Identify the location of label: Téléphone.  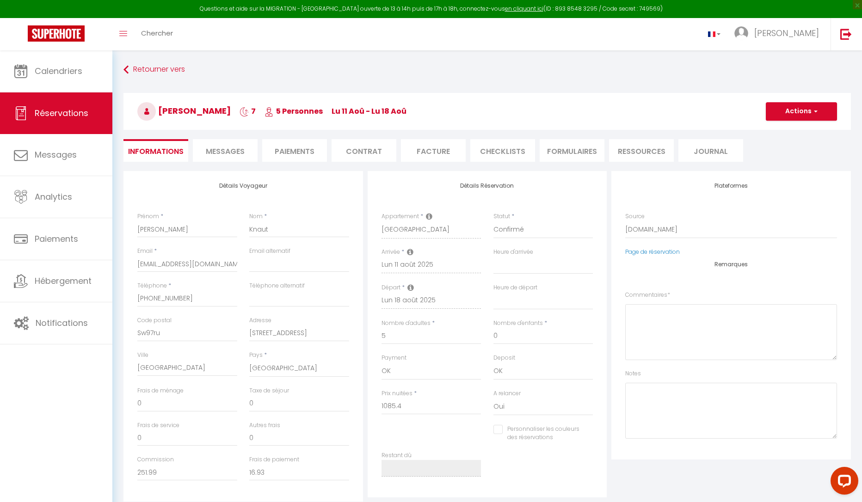
(152, 286).